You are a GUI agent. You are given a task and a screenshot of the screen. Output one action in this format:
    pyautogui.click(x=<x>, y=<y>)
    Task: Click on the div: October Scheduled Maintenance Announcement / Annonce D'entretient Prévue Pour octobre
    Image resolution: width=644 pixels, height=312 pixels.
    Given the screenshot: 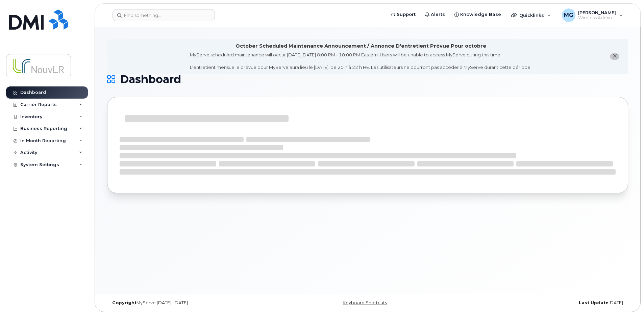 What is the action you would take?
    pyautogui.click(x=361, y=46)
    